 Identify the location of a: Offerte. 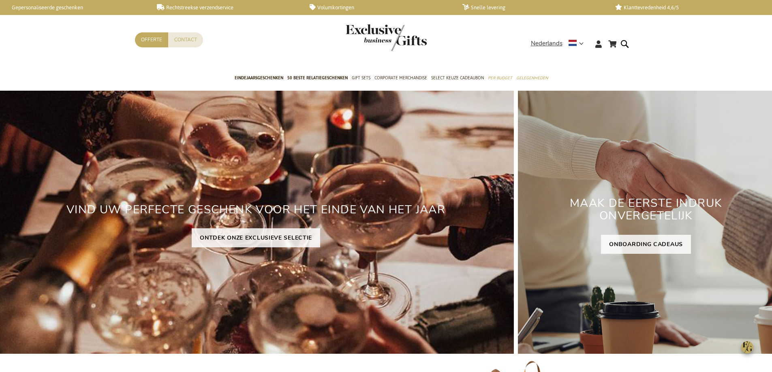
(151, 40).